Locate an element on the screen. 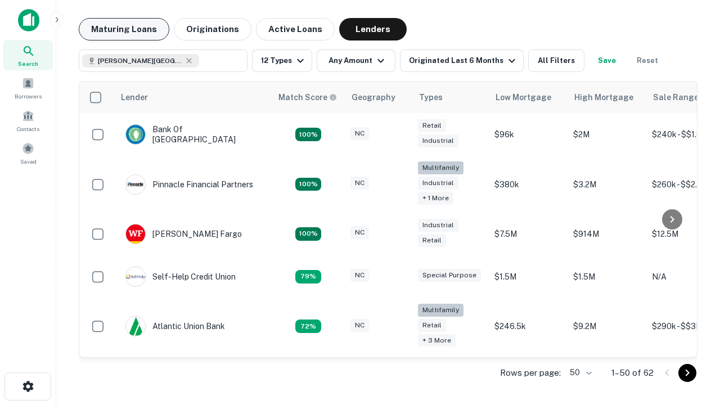 Image resolution: width=720 pixels, height=405 pixels. a: Saved is located at coordinates (28, 153).